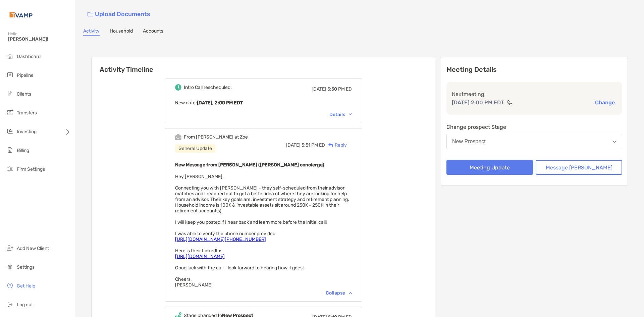 Image resolution: width=644 pixels, height=317 pixels. I want to click on button: Change, so click(605, 103).